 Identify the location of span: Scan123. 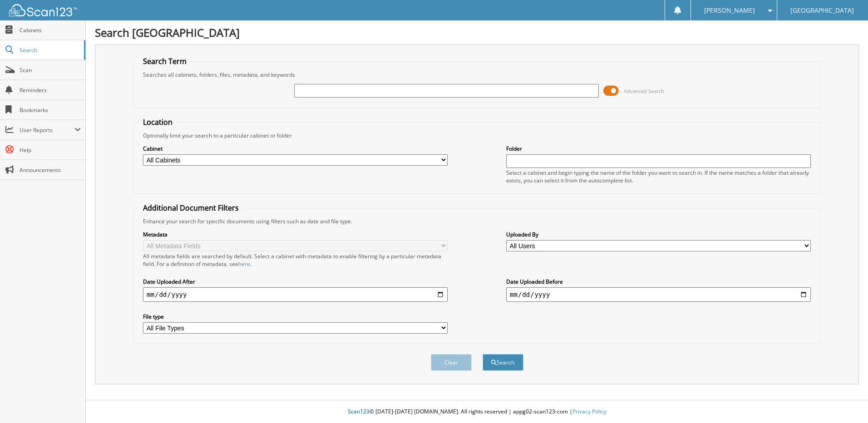
(359, 412).